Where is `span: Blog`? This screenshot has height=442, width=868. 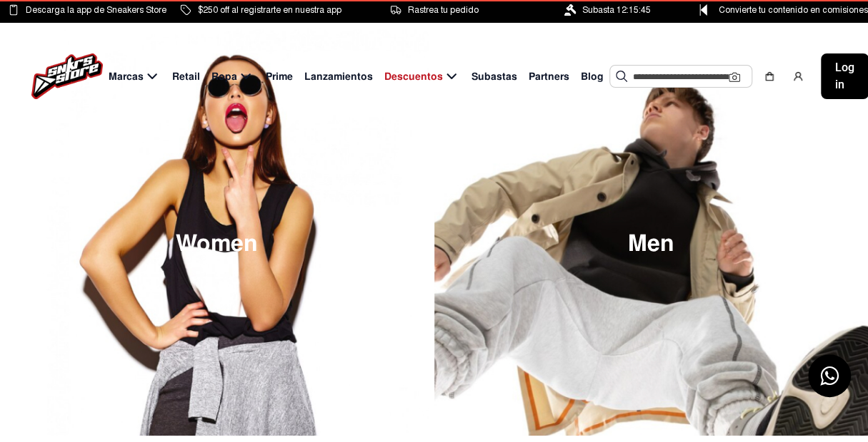
span: Blog is located at coordinates (592, 77).